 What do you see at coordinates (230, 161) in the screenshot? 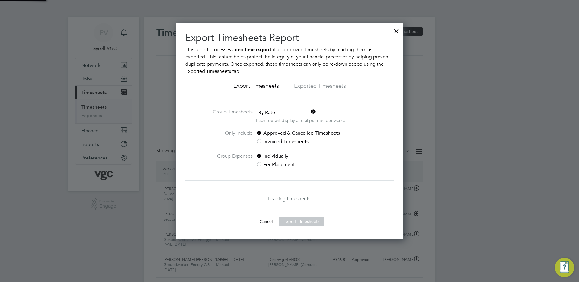
I see `label: Group Expenses` at bounding box center [230, 161].